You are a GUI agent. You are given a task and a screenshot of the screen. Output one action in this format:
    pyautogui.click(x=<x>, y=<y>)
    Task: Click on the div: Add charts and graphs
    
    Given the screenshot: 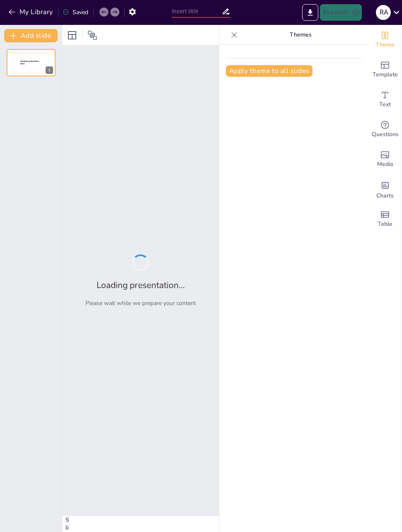 What is the action you would take?
    pyautogui.click(x=385, y=189)
    